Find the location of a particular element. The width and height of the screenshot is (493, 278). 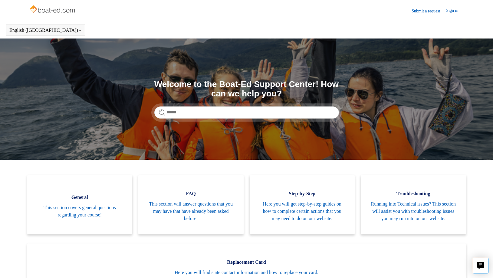

input: Search is located at coordinates (247, 112).